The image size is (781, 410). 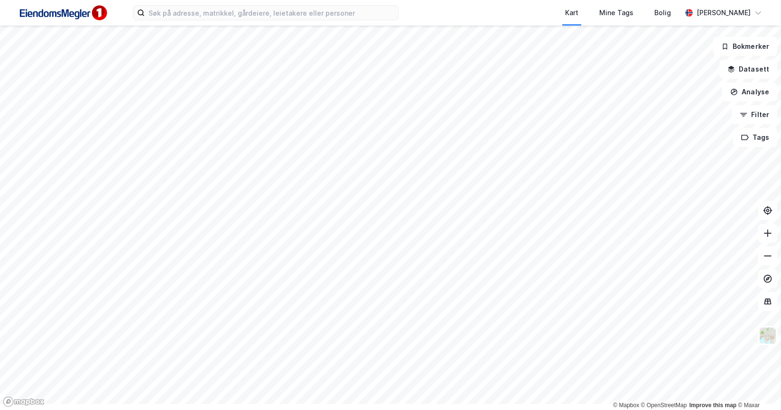 What do you see at coordinates (271, 13) in the screenshot?
I see `input: Søk på adresse, matrikkel, gårdeiere, leietakere eller personer` at bounding box center [271, 13].